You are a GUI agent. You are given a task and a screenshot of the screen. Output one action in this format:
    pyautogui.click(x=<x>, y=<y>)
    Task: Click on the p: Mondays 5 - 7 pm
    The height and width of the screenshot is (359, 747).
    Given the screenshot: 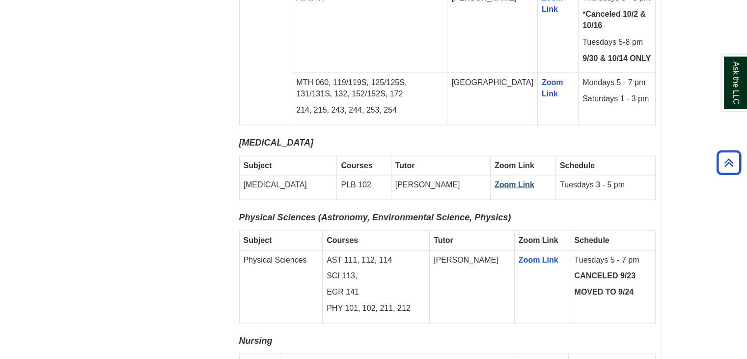 What is the action you would take?
    pyautogui.click(x=617, y=82)
    